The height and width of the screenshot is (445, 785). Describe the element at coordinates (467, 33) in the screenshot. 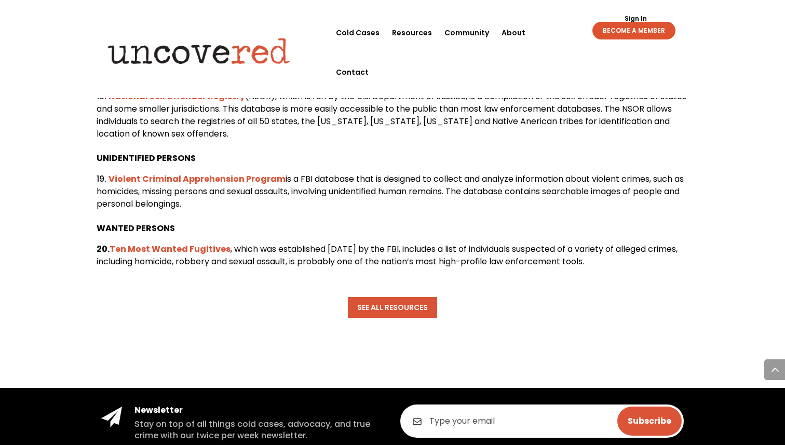

I see `a: Community` at that location.